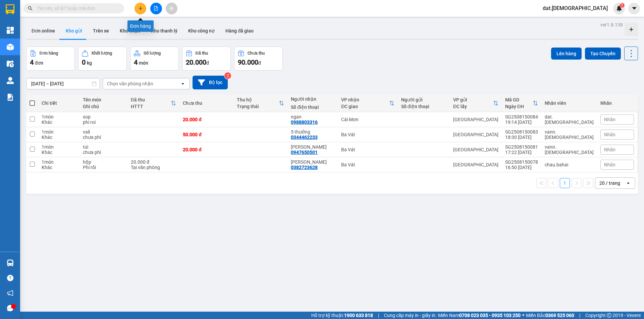 The image size is (644, 319). I want to click on button: 1, so click(565, 183).